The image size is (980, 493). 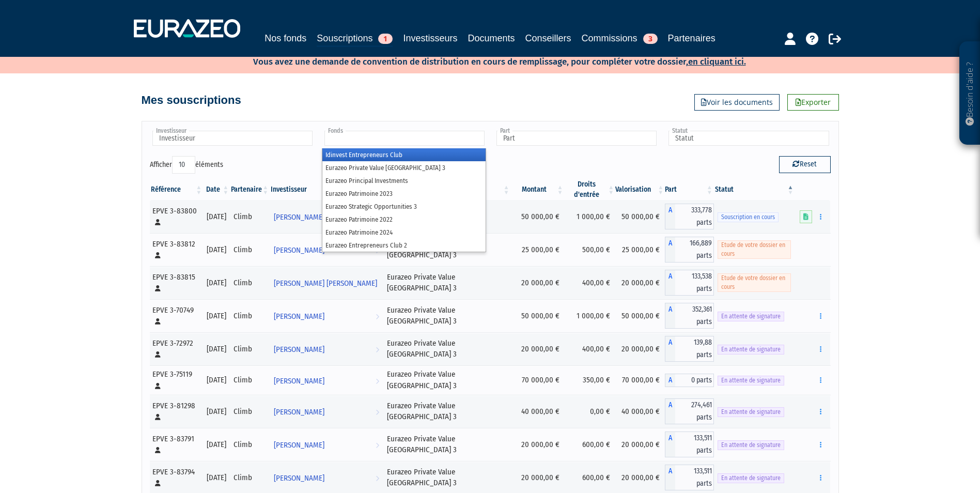 I want to click on span: Etude de votre dossier en cours, so click(x=754, y=283).